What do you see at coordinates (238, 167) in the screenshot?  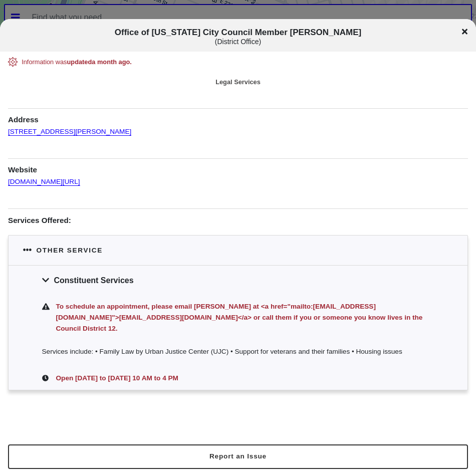 I see `h1: Website` at bounding box center [238, 167].